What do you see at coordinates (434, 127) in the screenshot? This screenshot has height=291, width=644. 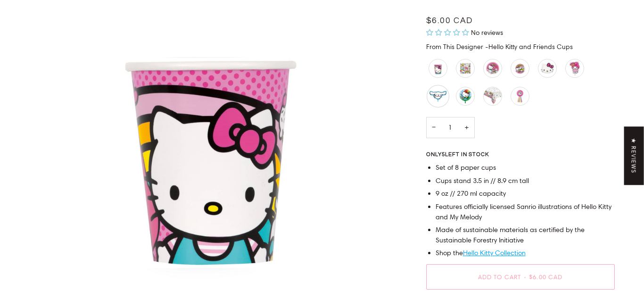 I see `button: Decrease quantity` at bounding box center [434, 127].